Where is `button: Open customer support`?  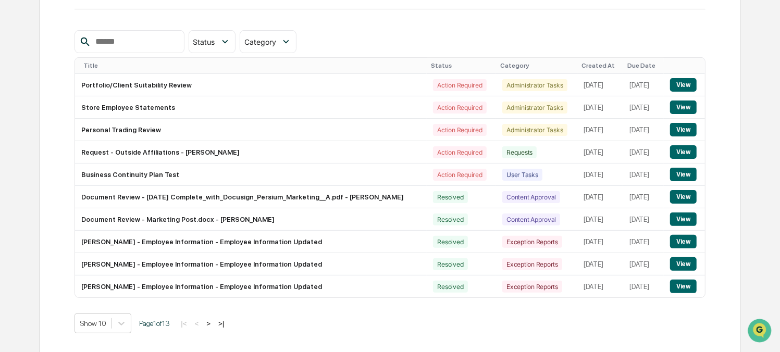 button: Open customer support is located at coordinates (13, 13).